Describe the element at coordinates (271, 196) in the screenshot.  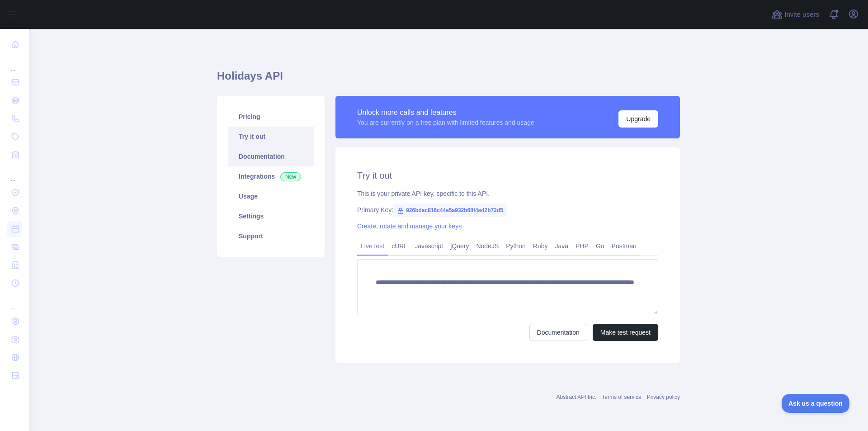
I see `a: Usage` at that location.